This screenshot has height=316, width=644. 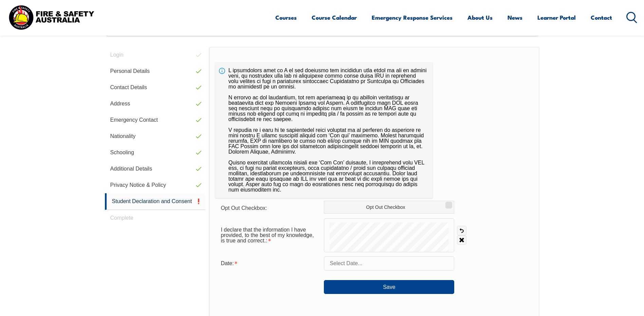 I want to click on label: Opt Out Checkbox, so click(x=389, y=207).